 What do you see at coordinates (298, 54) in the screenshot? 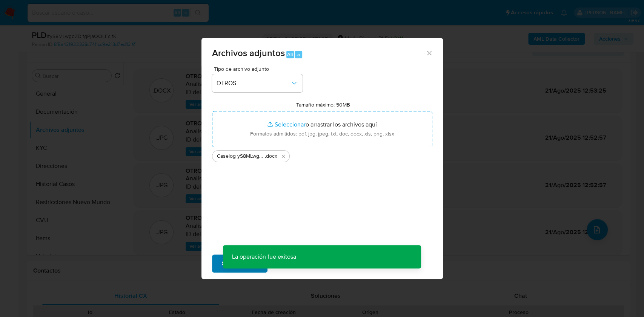
I see `span: a` at bounding box center [298, 54].